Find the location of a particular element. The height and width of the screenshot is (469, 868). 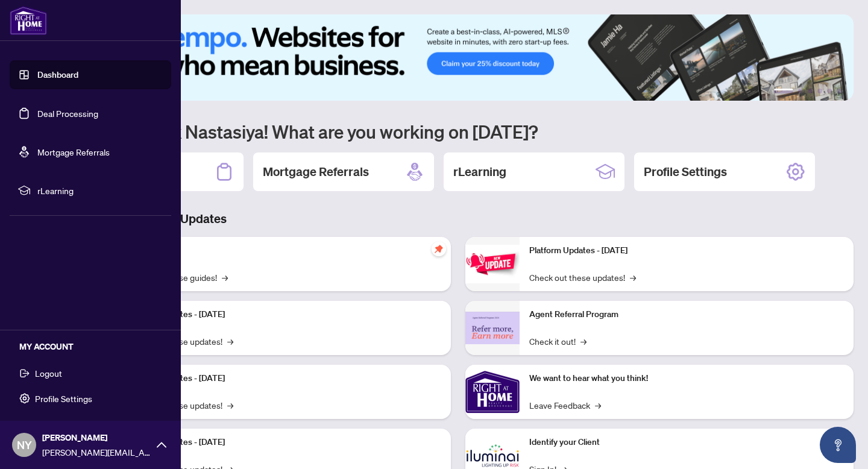

a: Dashboard is located at coordinates (58, 75).